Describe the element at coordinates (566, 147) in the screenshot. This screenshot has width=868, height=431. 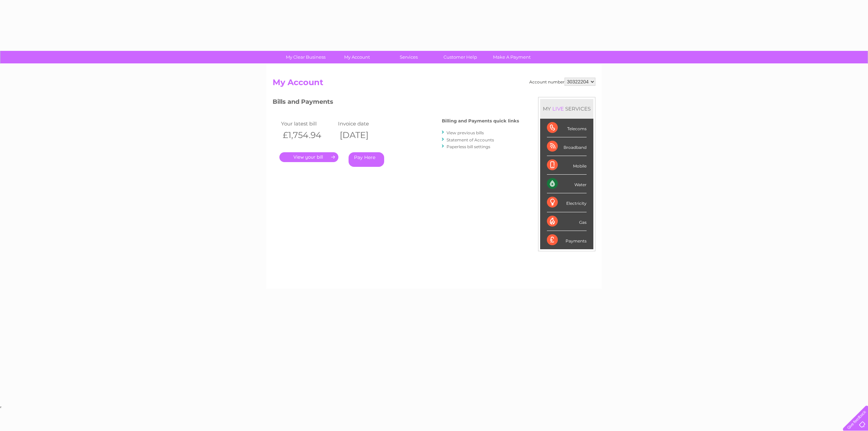
I see `div: Broadband` at that location.